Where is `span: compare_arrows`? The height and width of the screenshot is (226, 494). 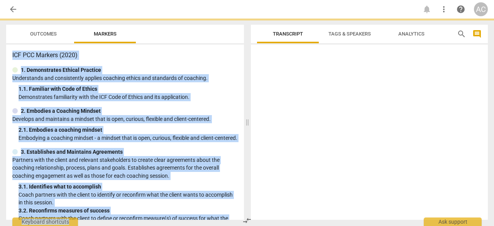
span: compare_arrows is located at coordinates (247, 221).